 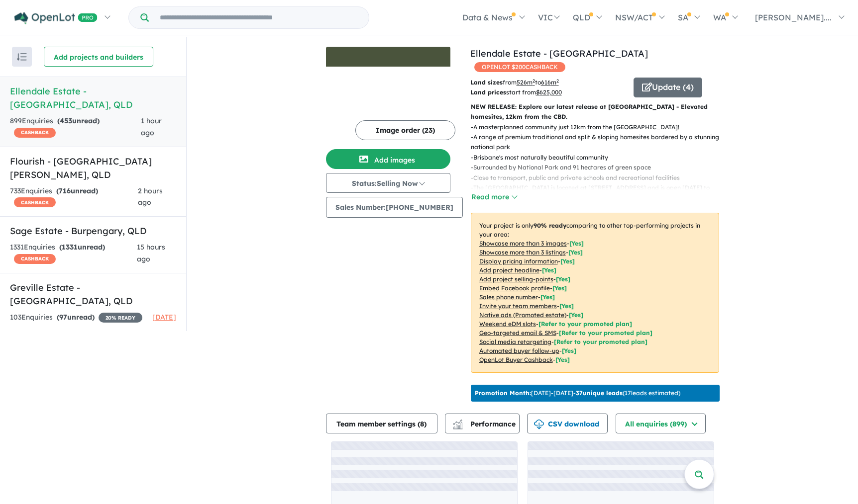 What do you see at coordinates (550, 226) in the screenshot?
I see `b: 90 % ready` at bounding box center [550, 226].